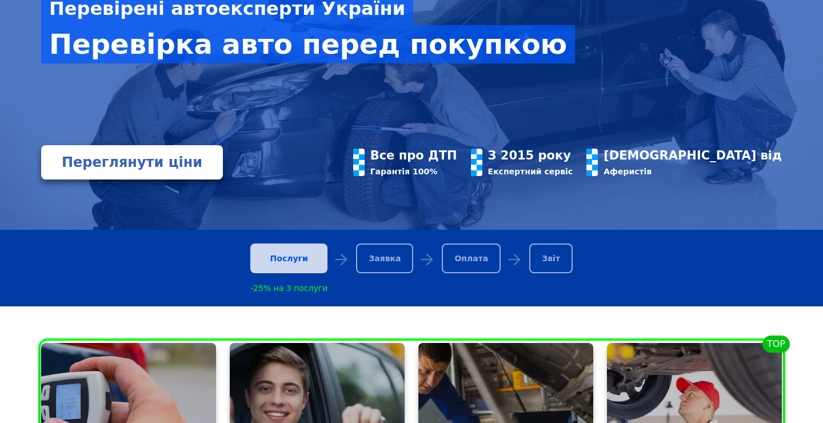  What do you see at coordinates (289, 258) in the screenshot?
I see `a: Послуги` at bounding box center [289, 258].